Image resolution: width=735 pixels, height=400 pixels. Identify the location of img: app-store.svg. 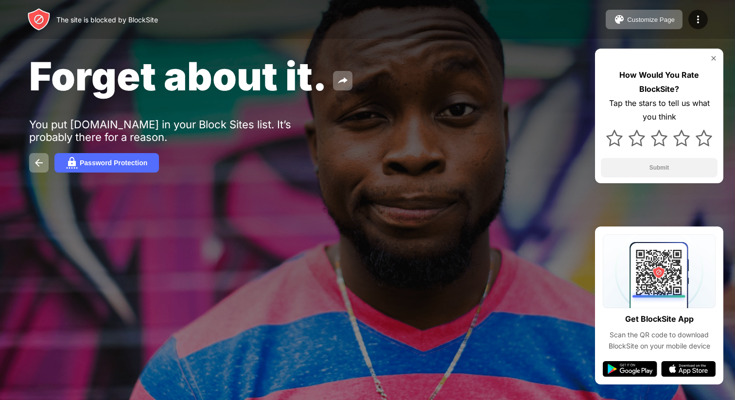
(688, 369).